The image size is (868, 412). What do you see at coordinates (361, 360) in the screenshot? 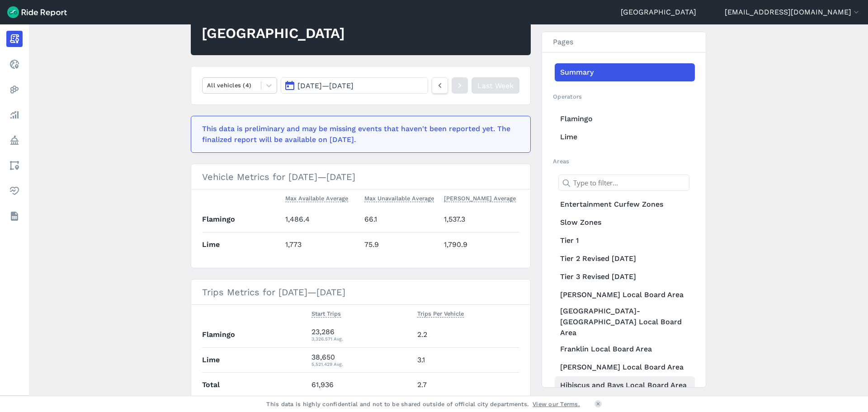
I see `div: 38,650` at bounding box center [361, 360].